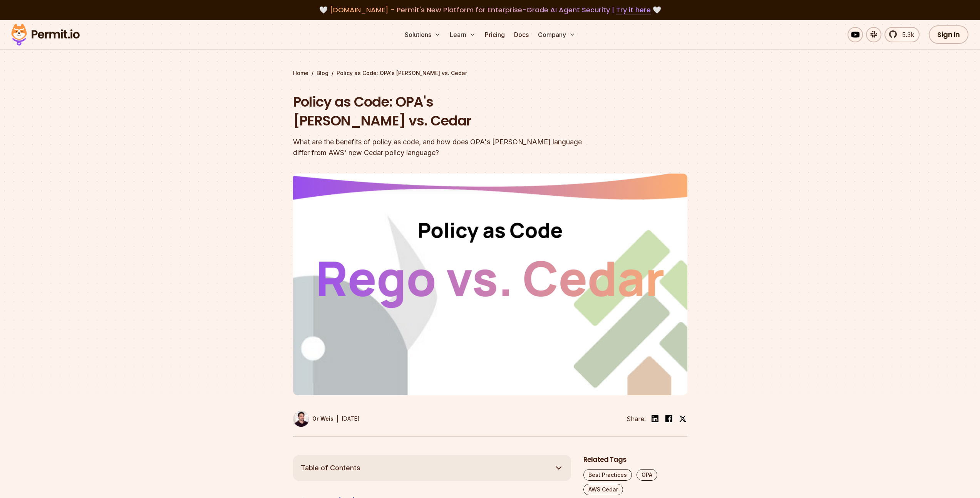 The width and height of the screenshot is (980, 498). I want to click on p: Or Weis, so click(323, 419).